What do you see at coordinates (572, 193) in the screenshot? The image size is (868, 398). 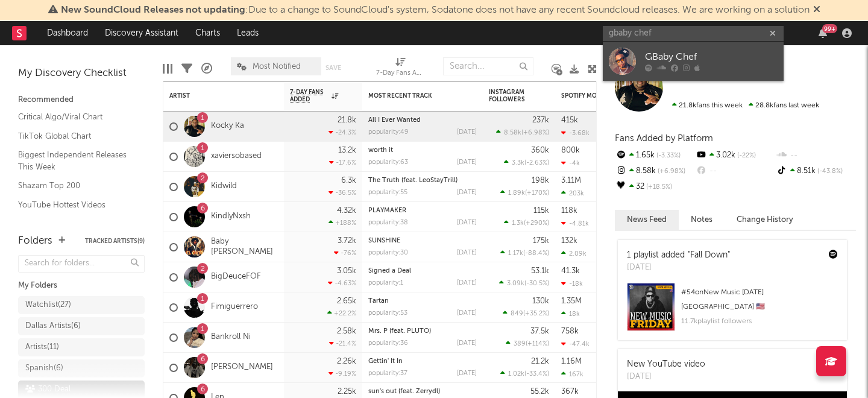 I see `div: 203k` at bounding box center [572, 193].